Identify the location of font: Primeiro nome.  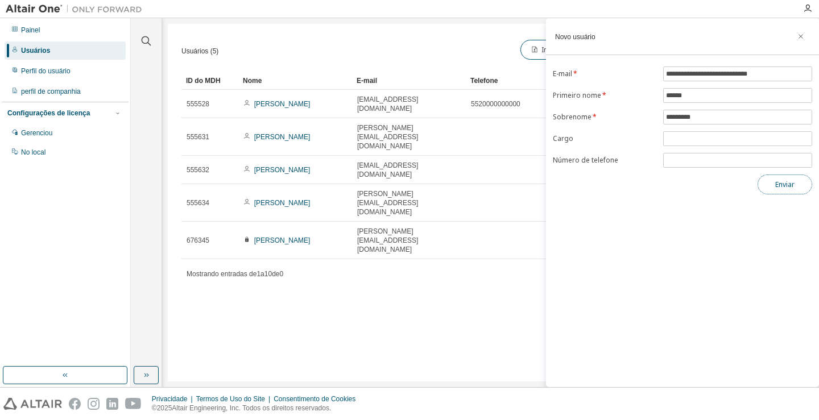
(577, 95).